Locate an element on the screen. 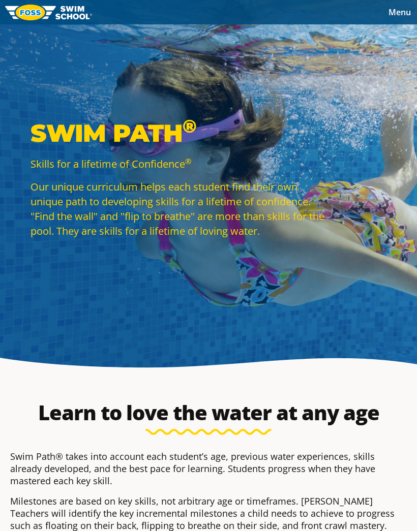 Image resolution: width=417 pixels, height=531 pixels. p: Skills for a lifetime of Confidence is located at coordinates (178, 164).